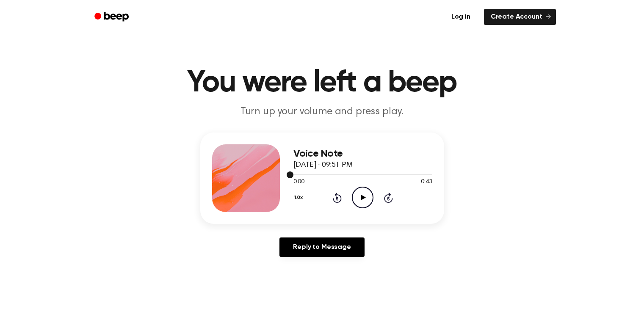  What do you see at coordinates (426, 182) in the screenshot?
I see `span: 0:43` at bounding box center [426, 182].